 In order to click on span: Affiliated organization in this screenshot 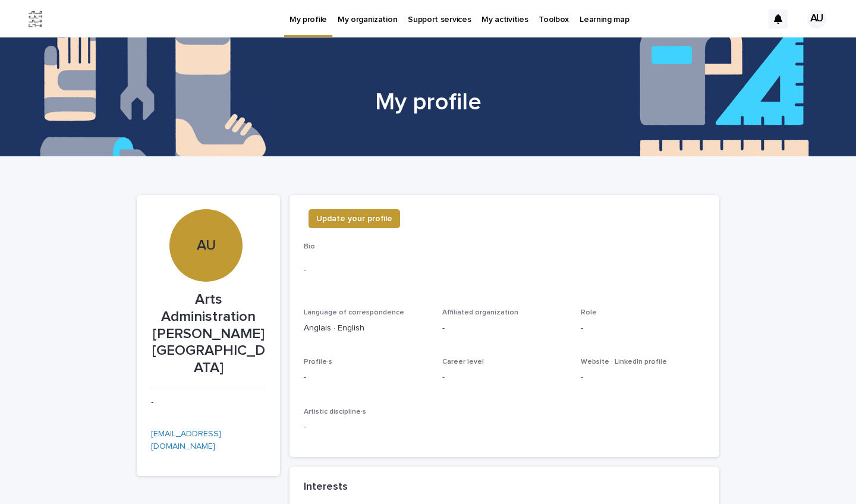, I will do `click(480, 312)`.